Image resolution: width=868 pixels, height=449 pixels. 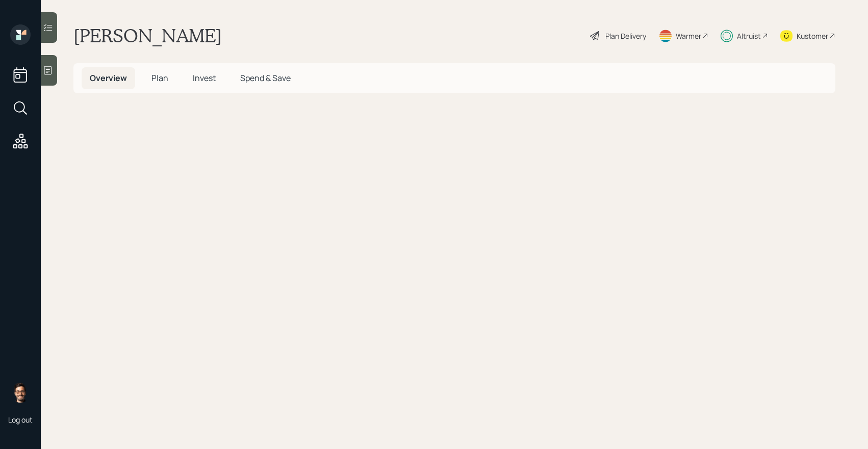 What do you see at coordinates (159, 78) in the screenshot?
I see `span: Plan` at bounding box center [159, 78].